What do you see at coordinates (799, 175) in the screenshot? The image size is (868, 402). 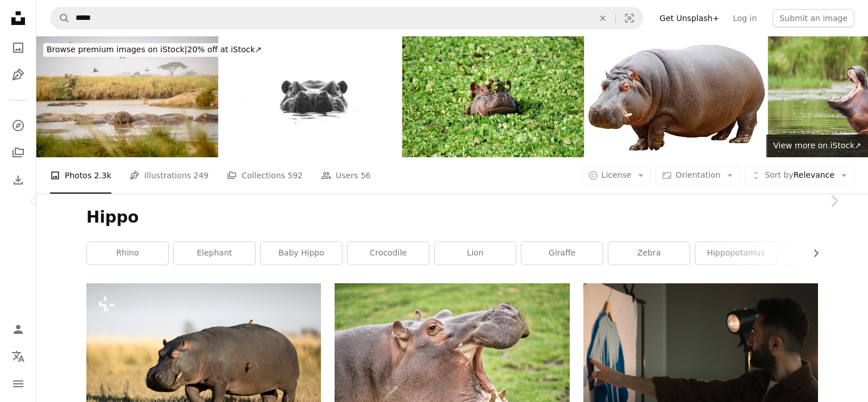 I see `button: Sort byRelevance` at bounding box center [799, 175].